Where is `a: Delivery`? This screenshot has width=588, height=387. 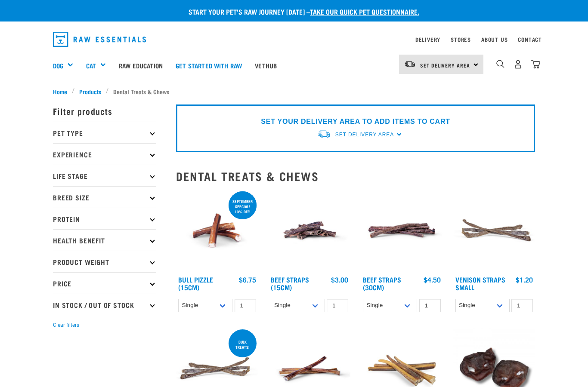
a: Delivery is located at coordinates (428, 39).